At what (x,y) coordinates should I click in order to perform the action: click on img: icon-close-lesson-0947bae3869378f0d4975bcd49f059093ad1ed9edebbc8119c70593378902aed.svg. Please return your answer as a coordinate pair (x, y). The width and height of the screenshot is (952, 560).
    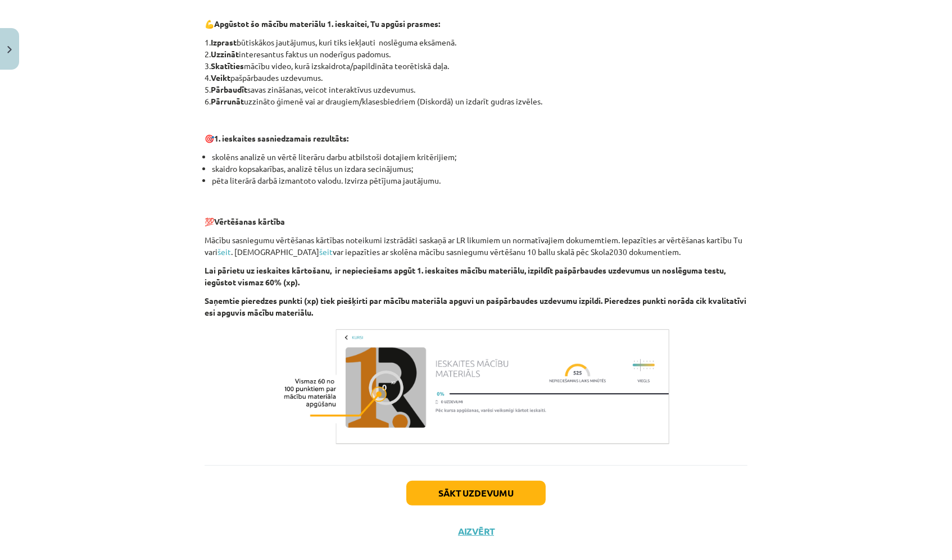
    Looking at the image, I should click on (9, 49).